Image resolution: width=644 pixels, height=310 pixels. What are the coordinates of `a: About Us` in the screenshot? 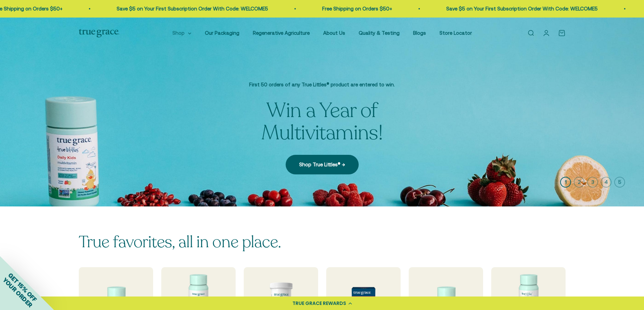 It's located at (335, 33).